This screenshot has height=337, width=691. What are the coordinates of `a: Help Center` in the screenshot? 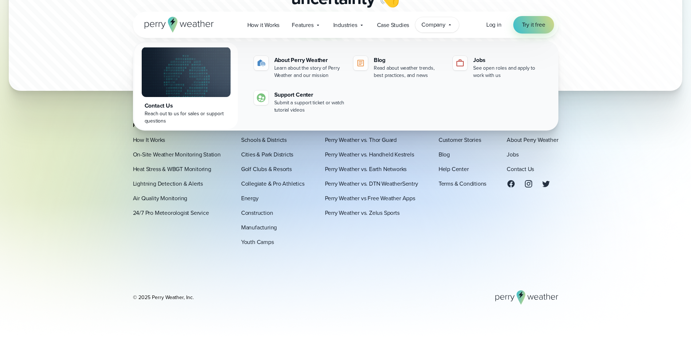 It's located at (454, 169).